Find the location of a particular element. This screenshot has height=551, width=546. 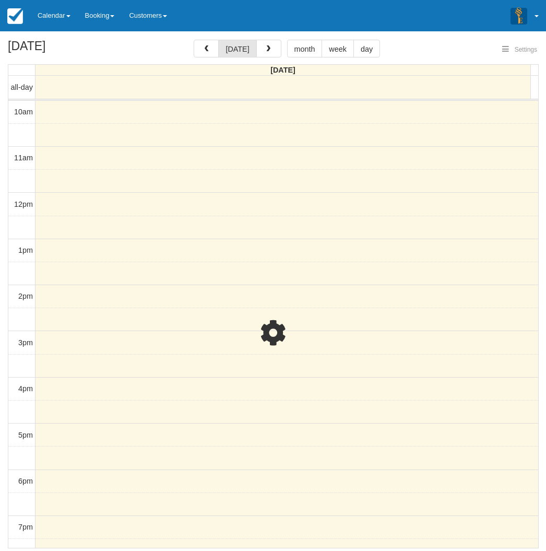

span: 3pm is located at coordinates (26, 342).